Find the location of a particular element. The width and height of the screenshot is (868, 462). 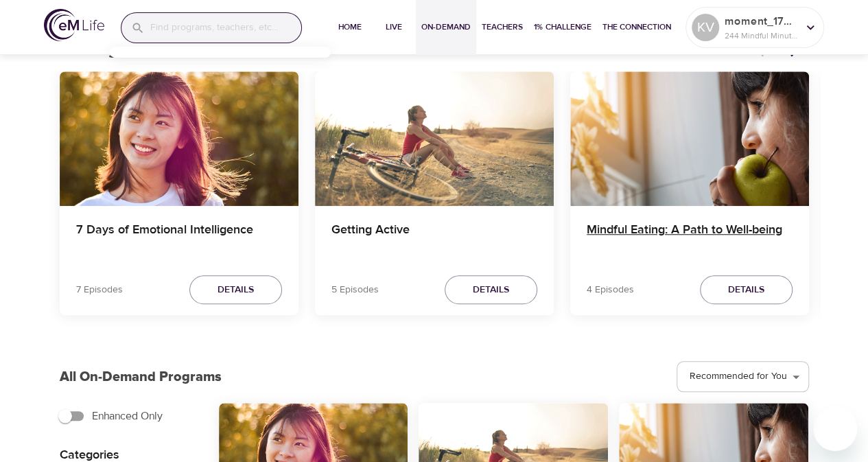

span: Teachers is located at coordinates (502, 27).